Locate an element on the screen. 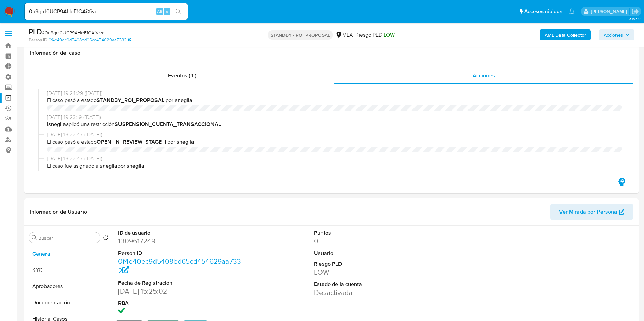  dt: RBA is located at coordinates (180, 304).